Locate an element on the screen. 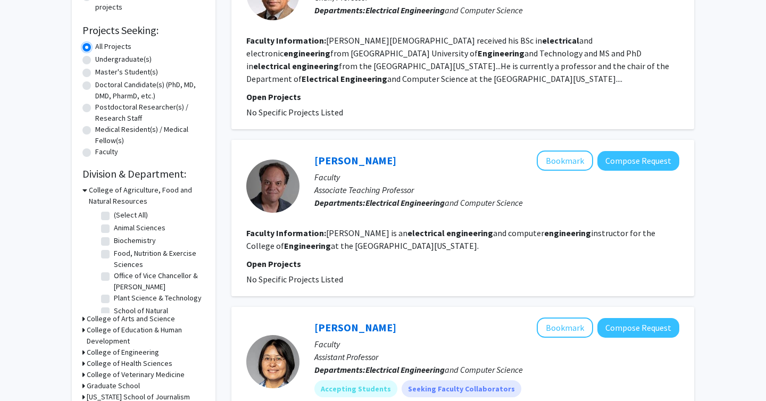  label: Medical Resident(s) / Medical Fellow(s) is located at coordinates (150, 135).